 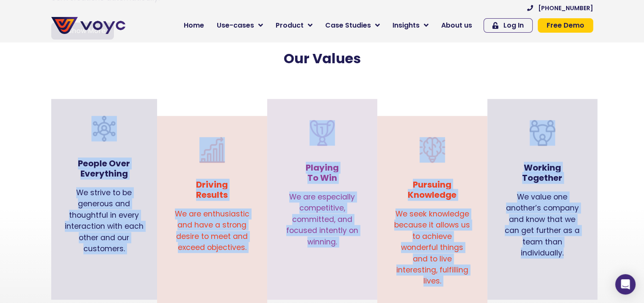 What do you see at coordinates (456, 25) in the screenshot?
I see `a: About us` at bounding box center [456, 25].